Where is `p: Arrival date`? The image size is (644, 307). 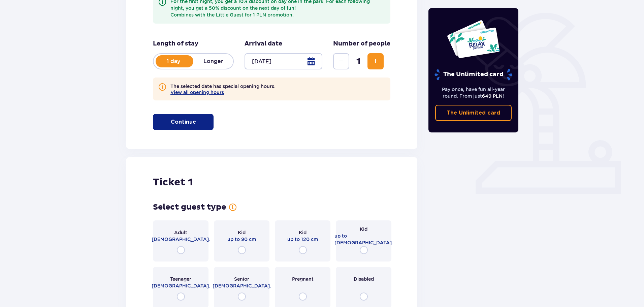 p: Arrival date is located at coordinates (263, 44).